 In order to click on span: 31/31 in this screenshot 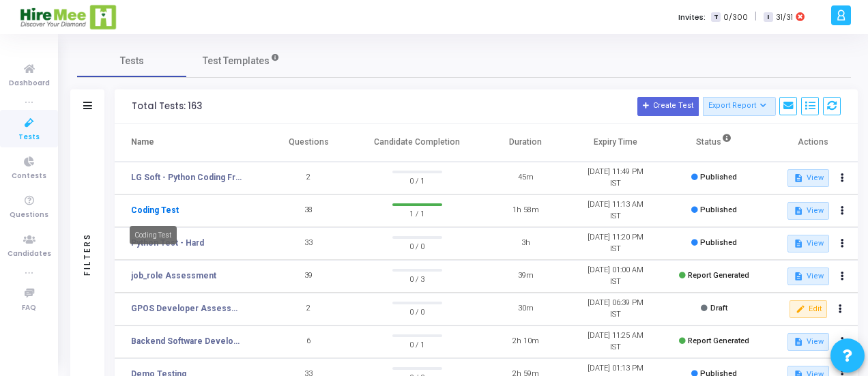, I will do `click(784, 17)`.